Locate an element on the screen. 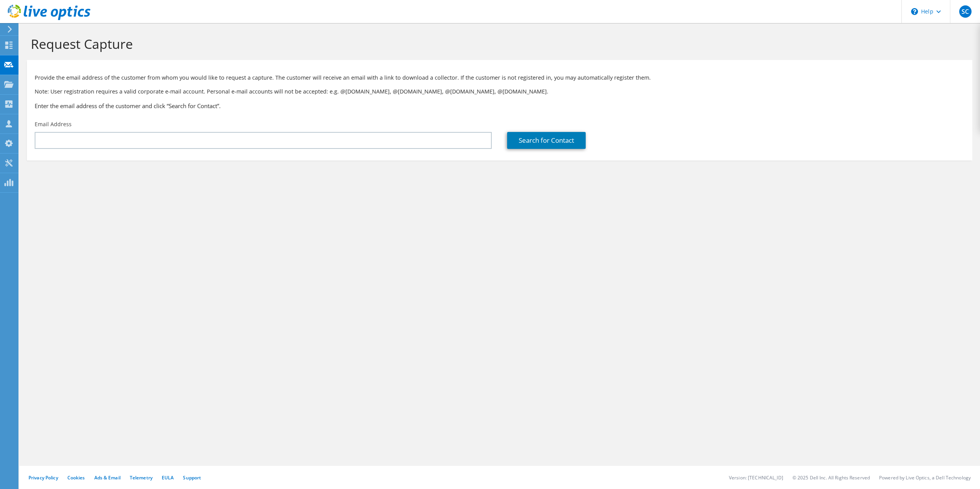 This screenshot has height=489, width=980. span: SC is located at coordinates (965, 12).